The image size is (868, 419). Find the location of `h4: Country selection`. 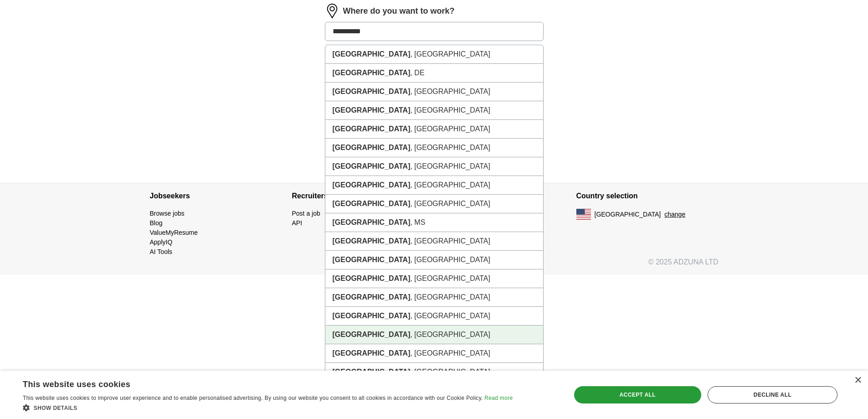

h4: Country selection is located at coordinates (648, 196).